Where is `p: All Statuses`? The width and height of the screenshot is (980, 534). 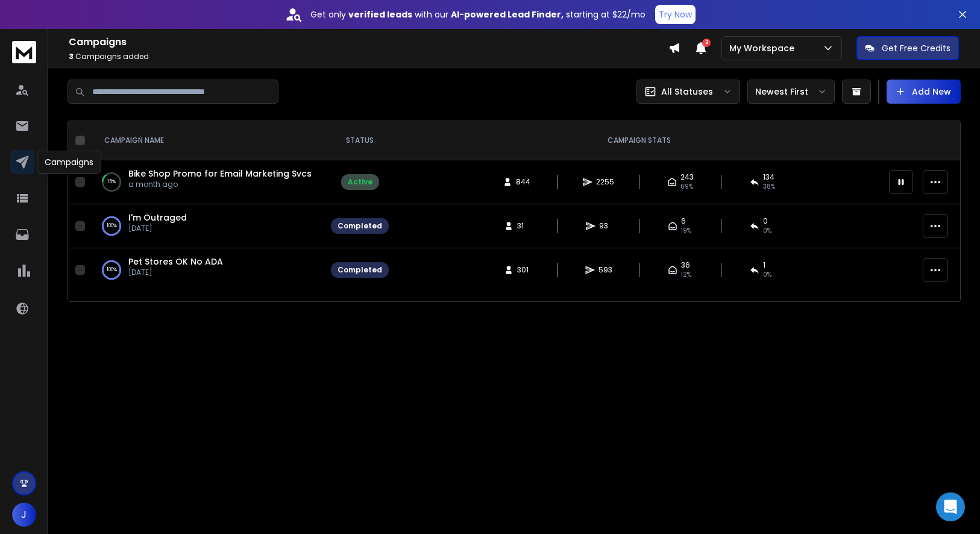
p: All Statuses is located at coordinates (688, 92).